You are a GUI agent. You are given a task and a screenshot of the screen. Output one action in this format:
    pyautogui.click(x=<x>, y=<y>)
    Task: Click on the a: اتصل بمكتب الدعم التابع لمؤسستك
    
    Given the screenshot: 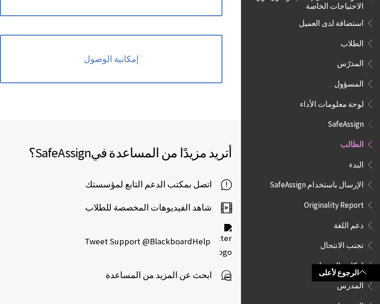 What is the action you would take?
    pyautogui.click(x=158, y=185)
    